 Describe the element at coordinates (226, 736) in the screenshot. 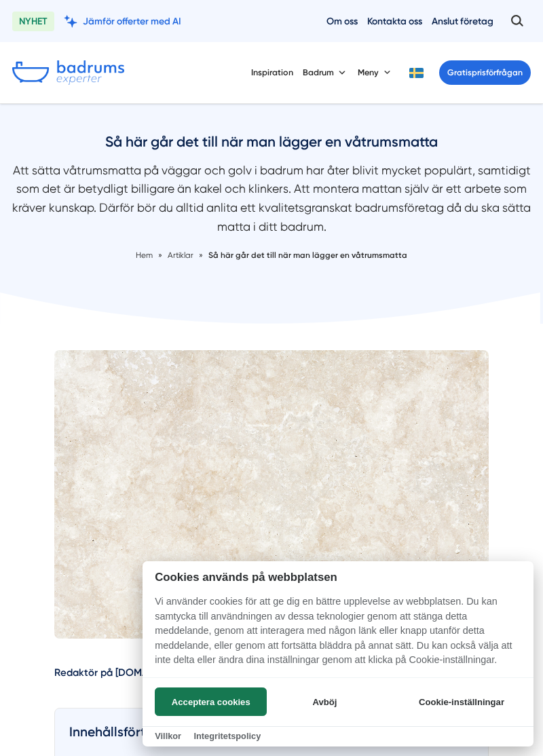

I see `a: Integritetspolicy` at that location.